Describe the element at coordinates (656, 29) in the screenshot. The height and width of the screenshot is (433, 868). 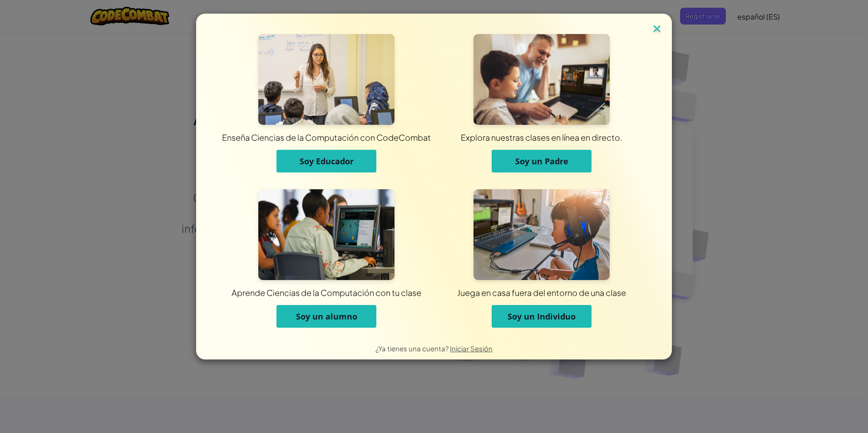
I see `img: close icon` at that location.